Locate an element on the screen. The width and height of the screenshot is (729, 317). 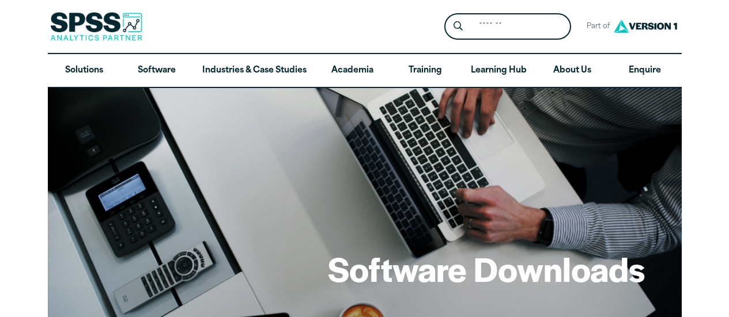
a: Training is located at coordinates (425, 71).